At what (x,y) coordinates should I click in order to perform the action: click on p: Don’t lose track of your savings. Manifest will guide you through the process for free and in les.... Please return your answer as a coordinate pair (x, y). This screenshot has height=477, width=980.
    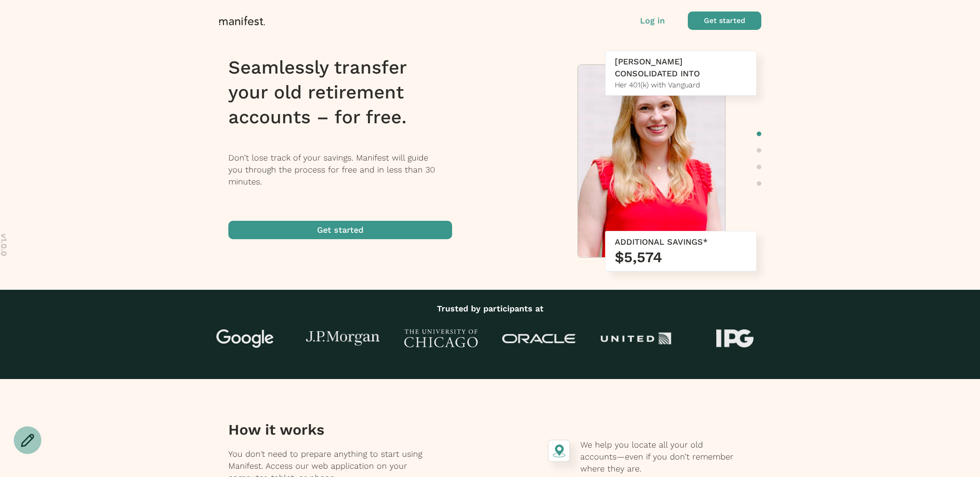
    Looking at the image, I should click on (346, 170).